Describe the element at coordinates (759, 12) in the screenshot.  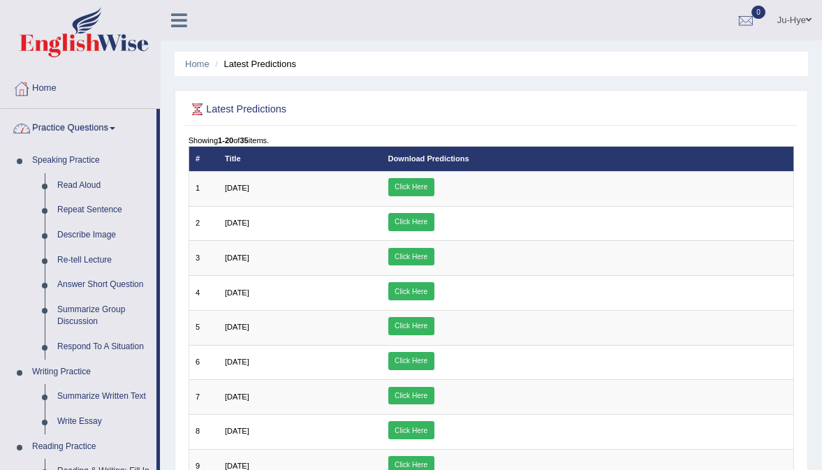
I see `span: 0` at that location.